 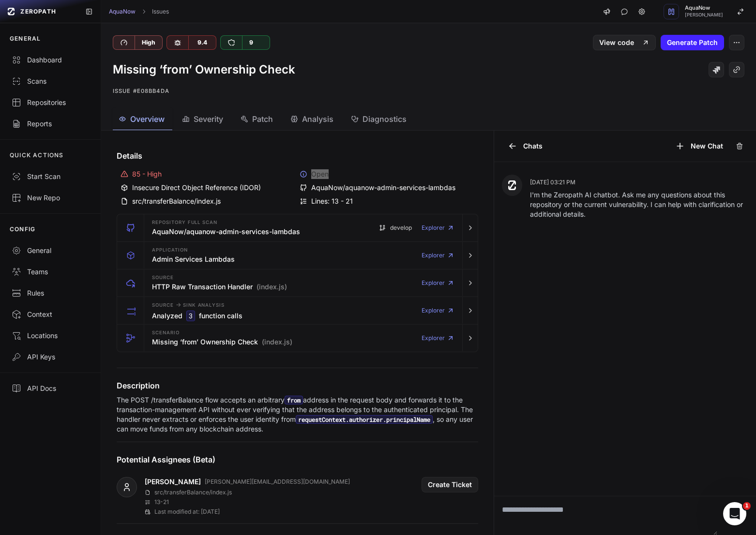 I want to click on p: The POST /transferBalance flow accepts an arbitrary address in the request body and forwards it t..., so click(x=297, y=415).